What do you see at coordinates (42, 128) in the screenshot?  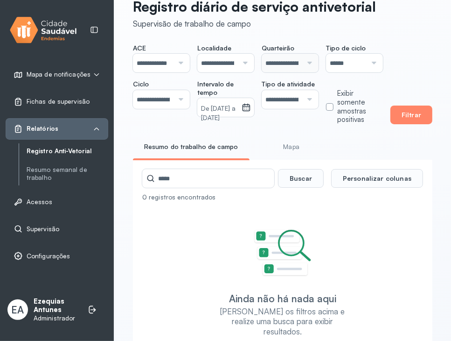 I see `span: Relatórios` at bounding box center [42, 128].